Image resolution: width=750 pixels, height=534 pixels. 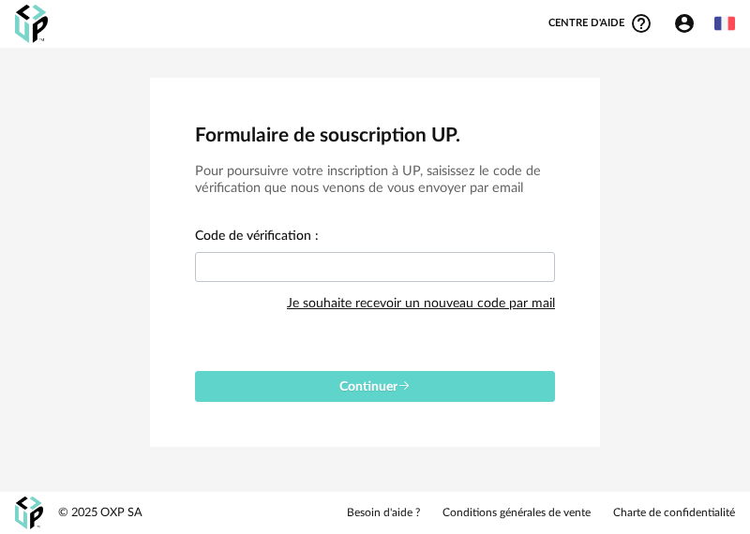 What do you see at coordinates (674, 514) in the screenshot?
I see `a: Charte de confidentialité` at bounding box center [674, 514].